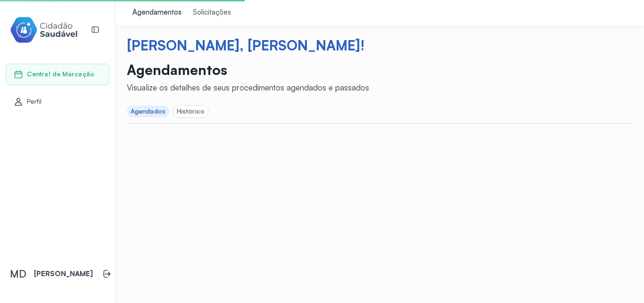 The height and width of the screenshot is (303, 644). What do you see at coordinates (157, 13) in the screenshot?
I see `div: Agendamentos` at bounding box center [157, 13].